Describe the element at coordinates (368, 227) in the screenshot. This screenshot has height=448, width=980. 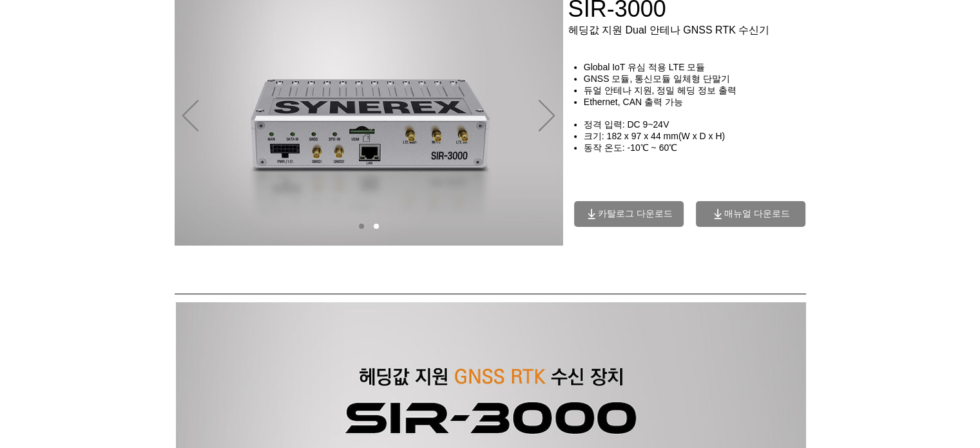
I see `nav: 슬라이드` at that location.